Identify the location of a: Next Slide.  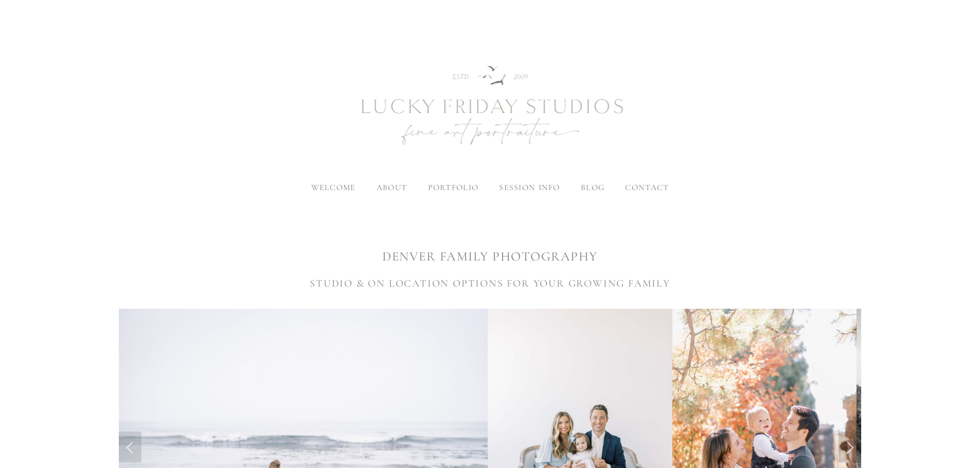
(850, 447).